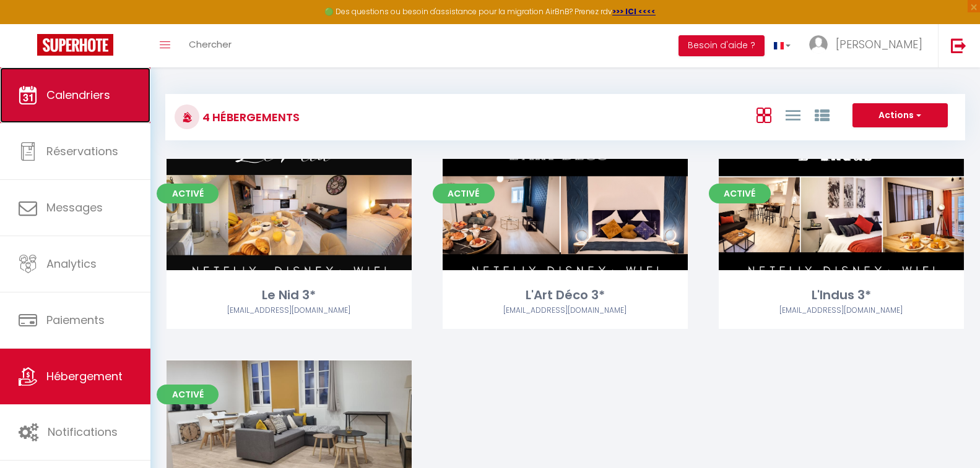 This screenshot has width=980, height=468. What do you see at coordinates (75, 320) in the screenshot?
I see `span: Paiements` at bounding box center [75, 320].